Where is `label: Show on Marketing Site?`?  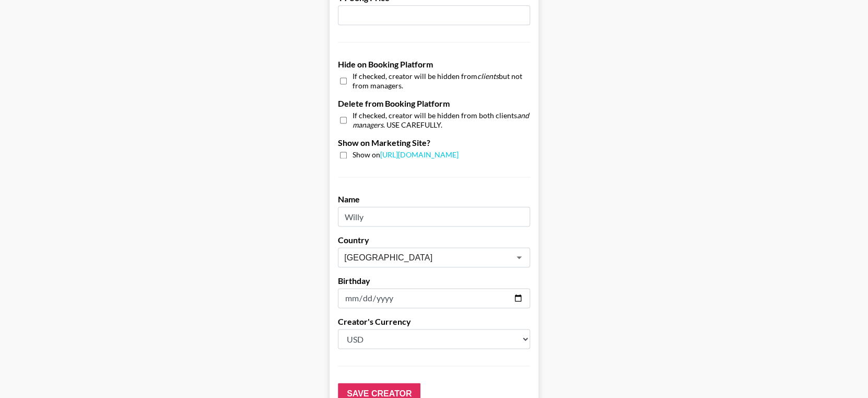 label: Show on Marketing Site? is located at coordinates (434, 143).